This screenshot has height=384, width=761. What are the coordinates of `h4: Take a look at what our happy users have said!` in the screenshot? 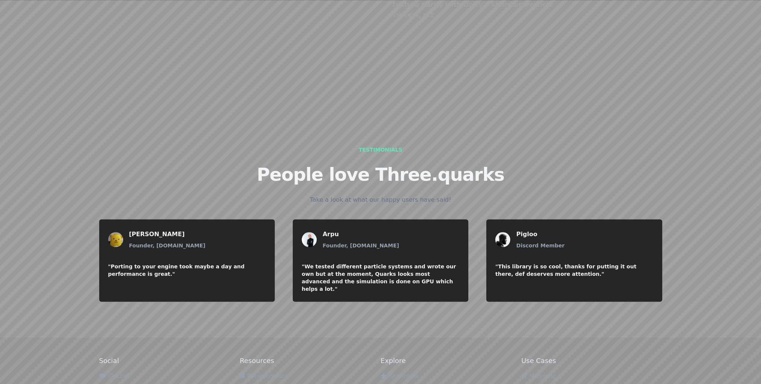 It's located at (380, 200).